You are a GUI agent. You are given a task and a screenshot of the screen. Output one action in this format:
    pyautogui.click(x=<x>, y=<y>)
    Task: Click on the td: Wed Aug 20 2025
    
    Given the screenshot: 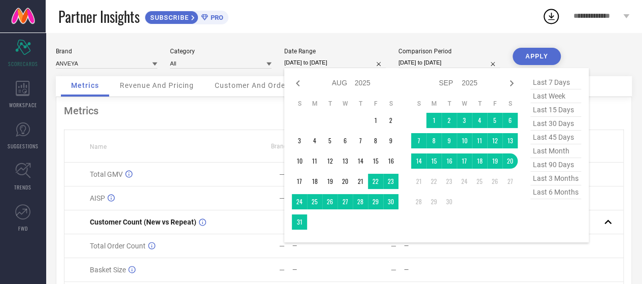 What is the action you would take?
    pyautogui.click(x=345, y=181)
    